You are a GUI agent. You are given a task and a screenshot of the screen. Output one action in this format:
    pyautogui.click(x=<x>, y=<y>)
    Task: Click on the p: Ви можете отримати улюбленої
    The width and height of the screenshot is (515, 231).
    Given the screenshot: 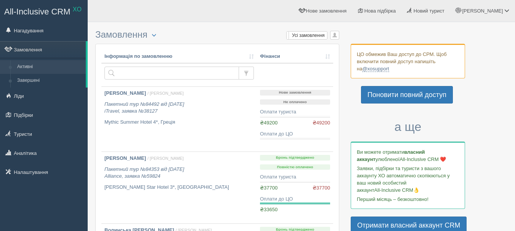 What is the action you would take?
    pyautogui.click(x=408, y=156)
    